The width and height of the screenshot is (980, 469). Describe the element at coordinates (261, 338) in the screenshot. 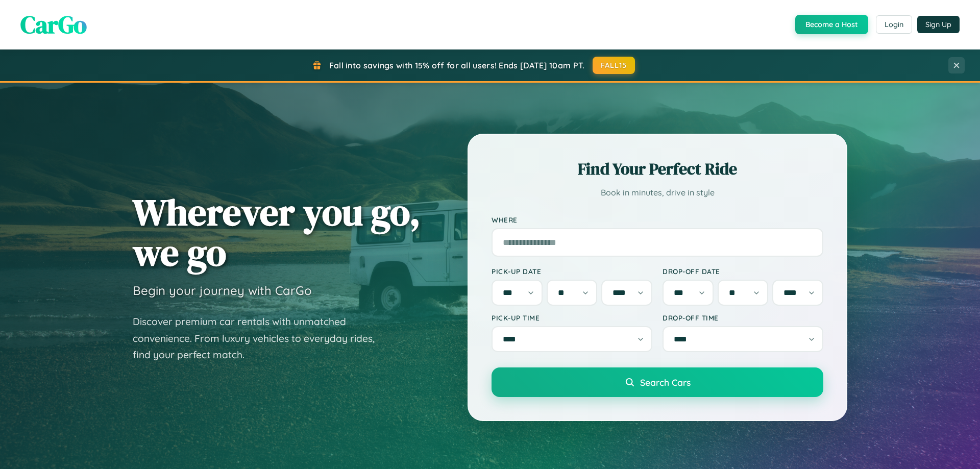

I see `p: Discover premium car rentals with unmatched convenience. From luxury vehicles to everyday rides, ...` at that location.